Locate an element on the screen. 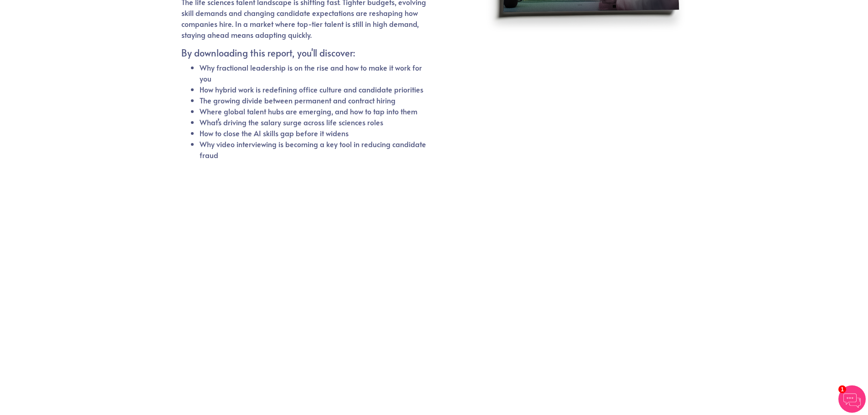 Image resolution: width=868 pixels, height=415 pixels. img: Chatbot is located at coordinates (852, 399).